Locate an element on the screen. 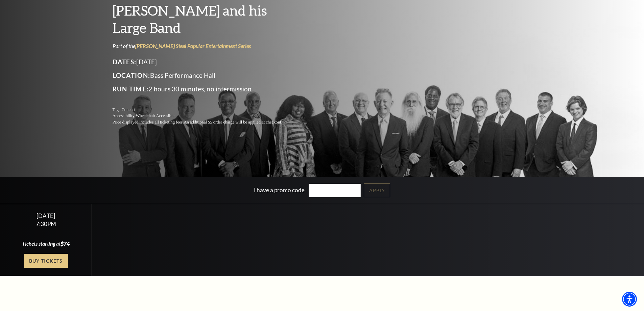 Image resolution: width=644 pixels, height=311 pixels. a: Irwin Steel Popular Entertainment Series - open in a new tab is located at coordinates (193, 45).